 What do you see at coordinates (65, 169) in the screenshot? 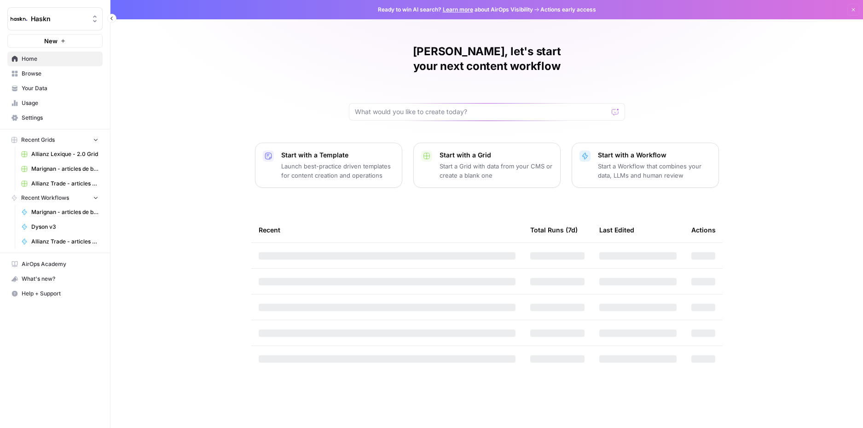
I see `span: Marignan - articles de blog Grid` at bounding box center [65, 169].